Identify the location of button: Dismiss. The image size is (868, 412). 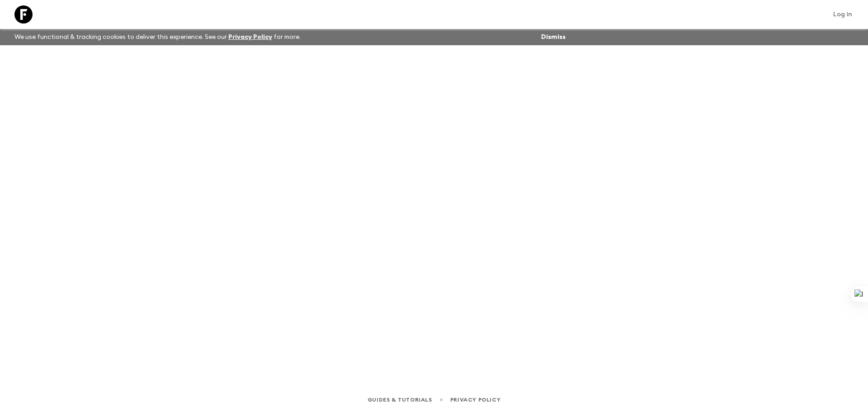
(553, 37).